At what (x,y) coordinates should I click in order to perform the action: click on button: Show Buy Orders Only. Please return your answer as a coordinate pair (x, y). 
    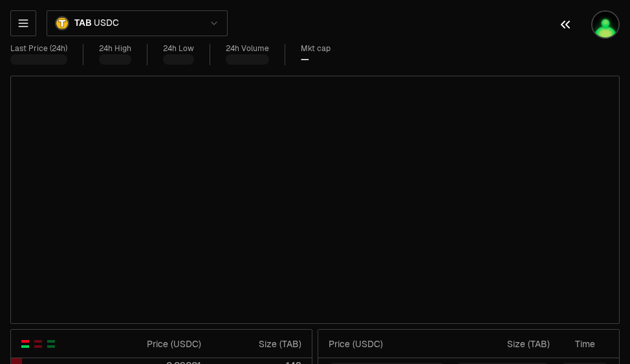
    Looking at the image, I should click on (51, 344).